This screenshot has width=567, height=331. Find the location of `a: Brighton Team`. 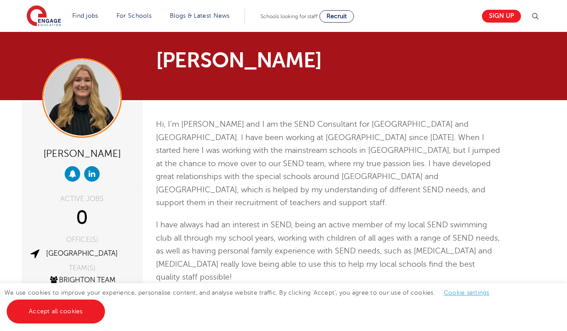

a: Brighton Team is located at coordinates (82, 280).